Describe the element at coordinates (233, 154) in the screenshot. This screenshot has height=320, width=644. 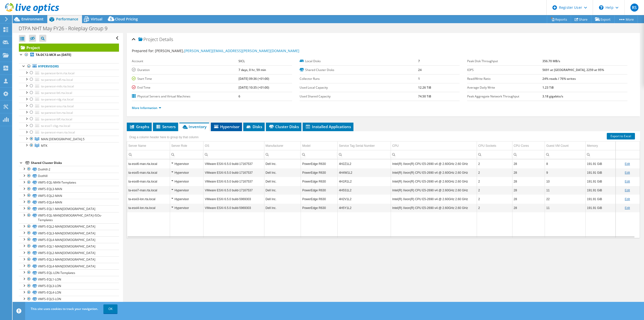
I see `td: Column OS, Filter cell` at that location.